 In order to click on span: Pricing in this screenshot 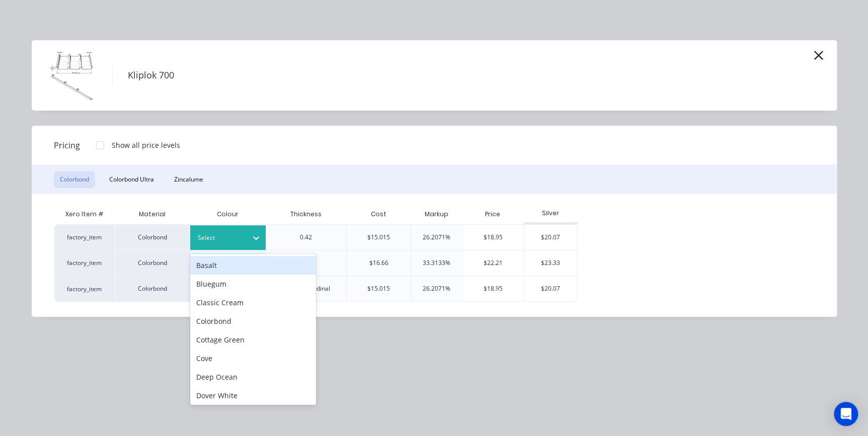, I will do `click(67, 146)`.